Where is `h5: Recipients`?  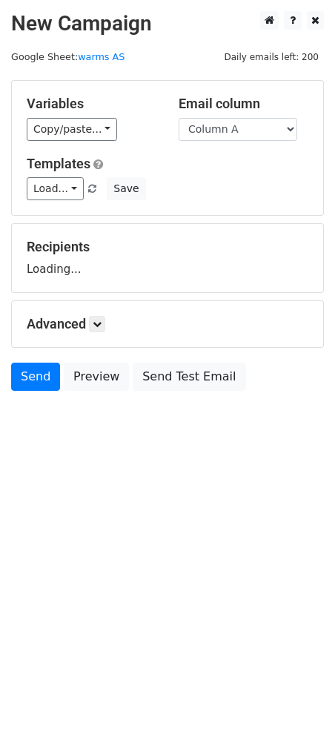
h5: Recipients is located at coordinates (168, 247).